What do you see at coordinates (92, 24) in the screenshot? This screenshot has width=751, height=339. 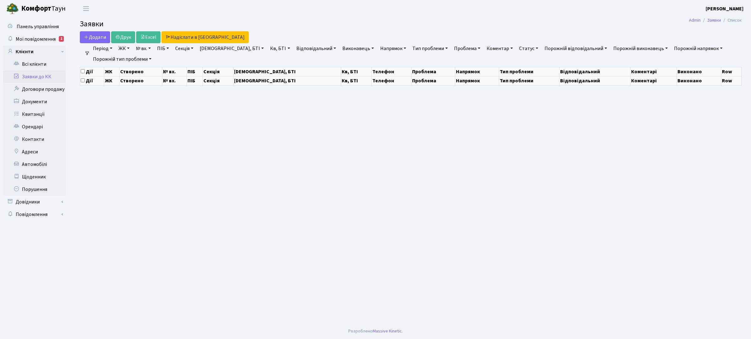 I see `span: Заявки` at bounding box center [92, 24].